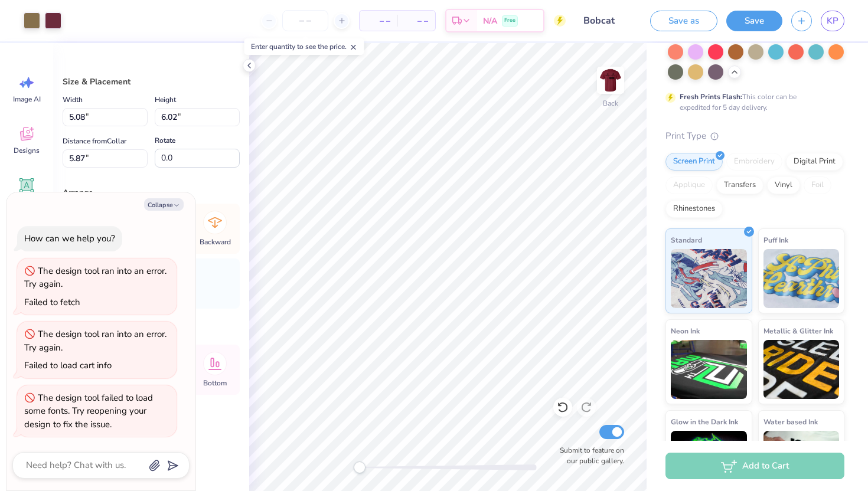 The width and height of the screenshot is (868, 491). I want to click on strong: Fresh Prints Flash:, so click(711, 97).